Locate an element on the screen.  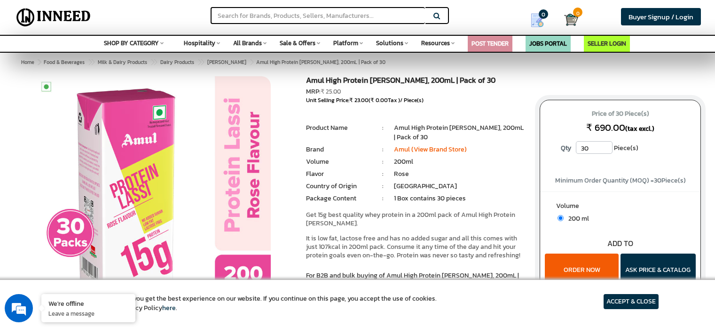
a: Amul (View Brand Store) is located at coordinates (430, 149).